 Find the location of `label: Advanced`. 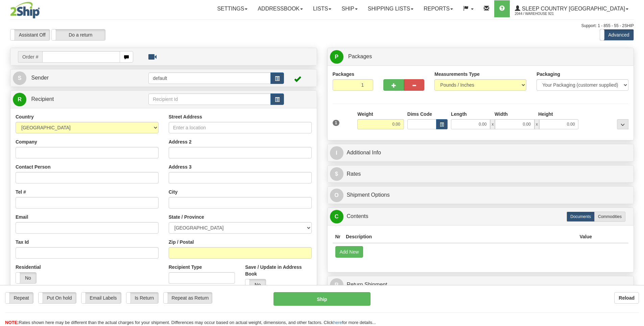

label: Advanced is located at coordinates (617, 34).